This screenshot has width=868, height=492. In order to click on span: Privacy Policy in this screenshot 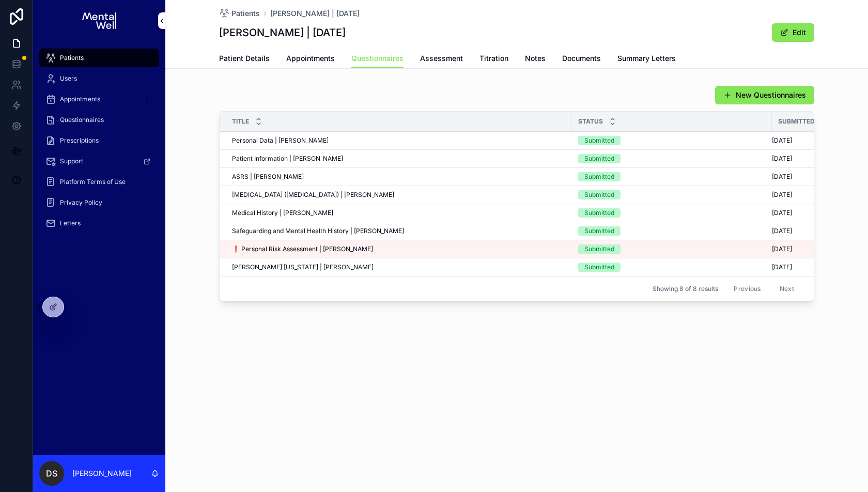, I will do `click(81, 203)`.